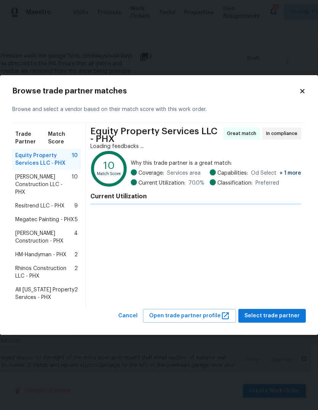 The image size is (318, 410). Describe the element at coordinates (216, 163) in the screenshot. I see `span: Why this trade partner is a great match:` at that location.